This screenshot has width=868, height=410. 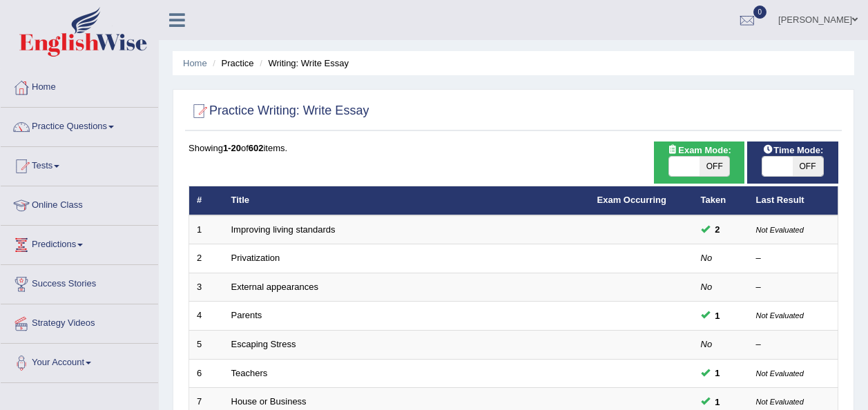 What do you see at coordinates (206, 316) in the screenshot?
I see `td: 4` at bounding box center [206, 316].